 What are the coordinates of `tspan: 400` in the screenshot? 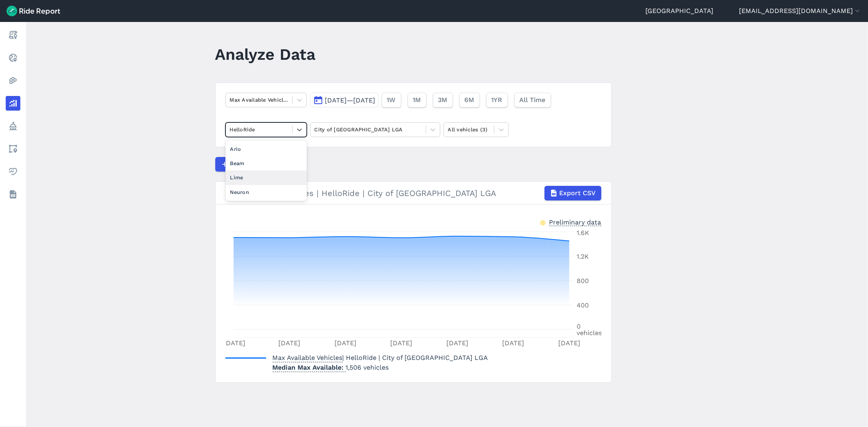 It's located at (582, 305).